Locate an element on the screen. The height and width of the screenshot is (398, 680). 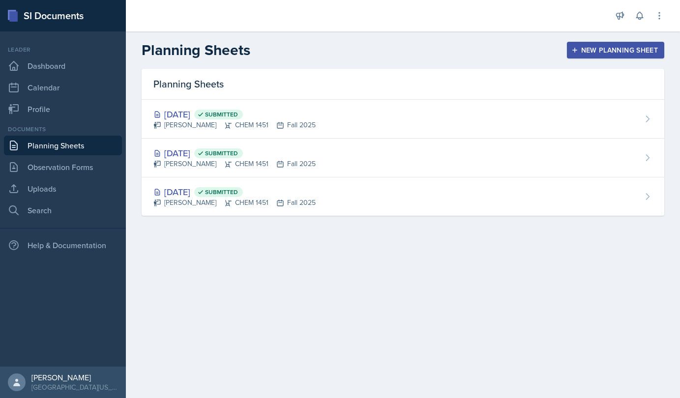
a: Calendar is located at coordinates (63, 87).